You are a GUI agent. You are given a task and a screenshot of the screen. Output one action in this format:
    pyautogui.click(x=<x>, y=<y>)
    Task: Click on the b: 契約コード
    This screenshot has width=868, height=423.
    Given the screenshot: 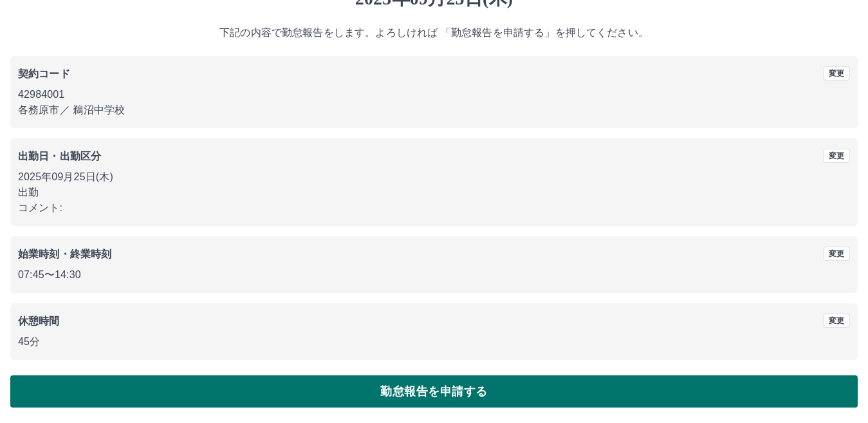 What is the action you would take?
    pyautogui.click(x=44, y=74)
    